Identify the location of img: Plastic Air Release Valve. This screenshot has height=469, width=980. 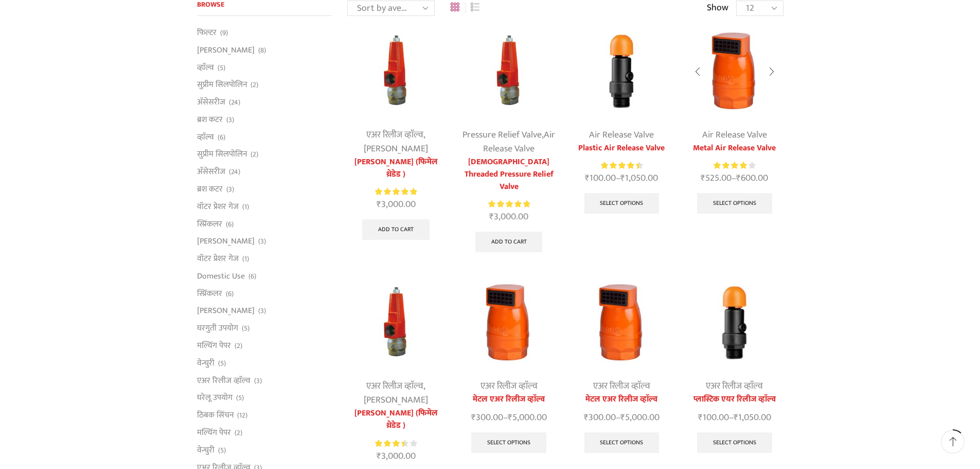
(621, 71).